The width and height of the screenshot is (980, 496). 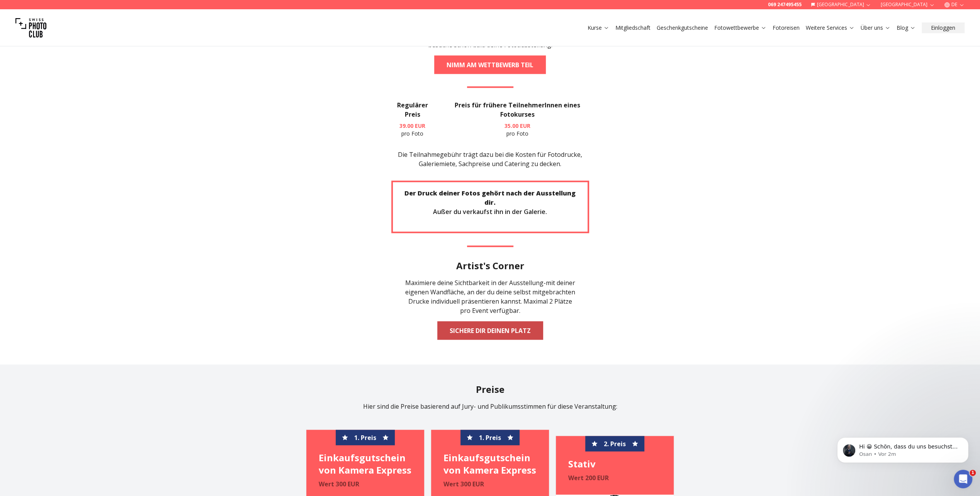 I want to click on span: Hi 😀 Schön, dass du uns besuchst. Stell' uns gerne jederzeit Fragen oder hinterlasse ein Feedback., so click(x=83, y=33).